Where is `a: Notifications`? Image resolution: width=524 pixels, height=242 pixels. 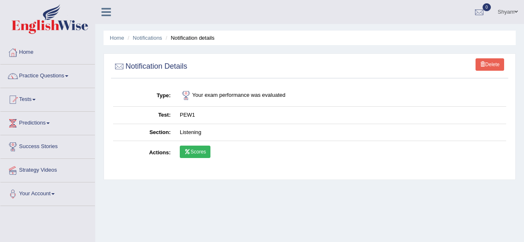 a: Notifications is located at coordinates (147, 38).